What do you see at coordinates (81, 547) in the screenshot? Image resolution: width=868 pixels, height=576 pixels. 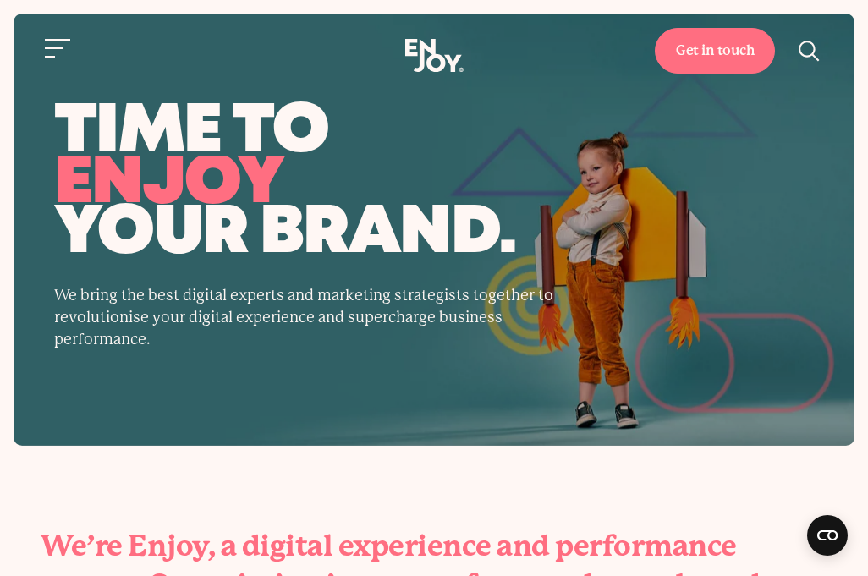 I see `div: We’re` at bounding box center [81, 547].